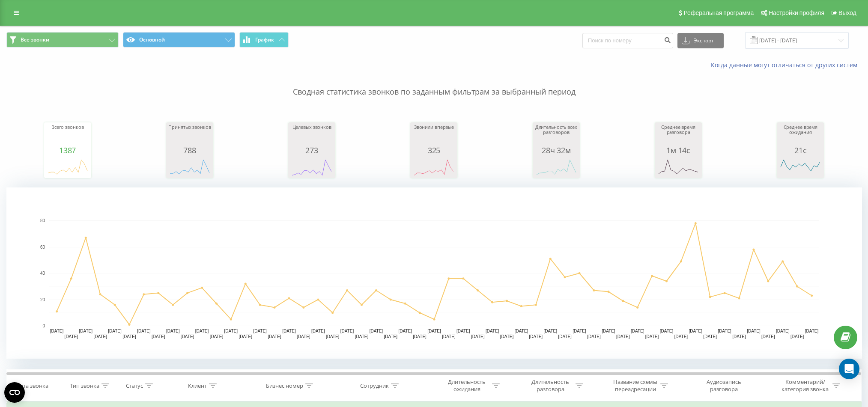 This screenshot has width=868, height=407. What do you see at coordinates (312, 150) in the screenshot?
I see `div: 273` at bounding box center [312, 150].